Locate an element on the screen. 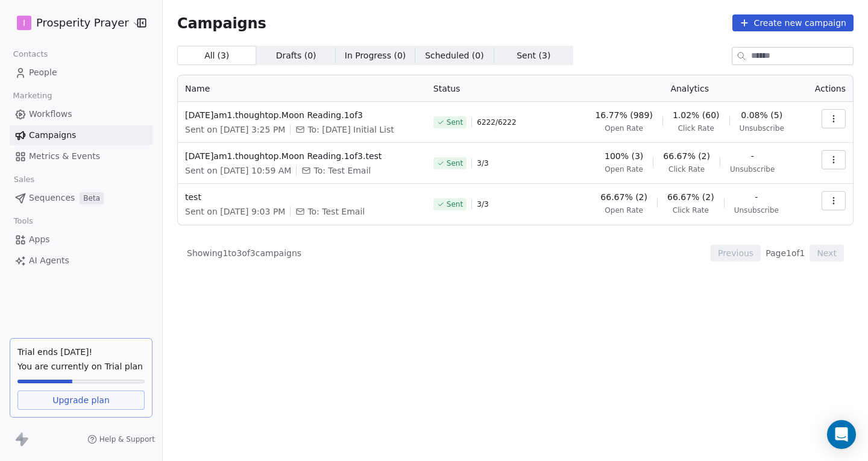 This screenshot has height=461, width=868. div: Open Intercom Messenger is located at coordinates (842, 435).